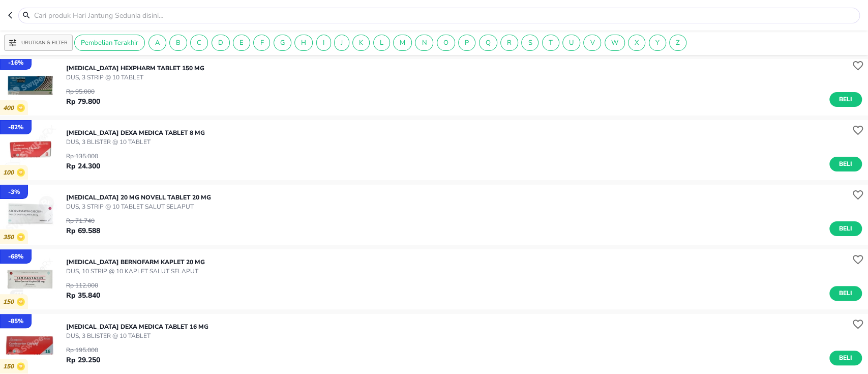 The width and height of the screenshot is (868, 374). Describe the element at coordinates (402, 43) in the screenshot. I see `div: M` at that location.